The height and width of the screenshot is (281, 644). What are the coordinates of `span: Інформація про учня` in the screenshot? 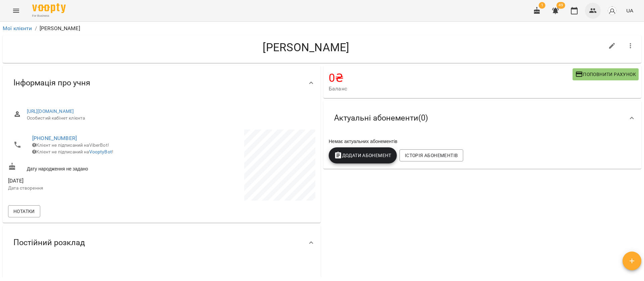 It's located at (52, 83).